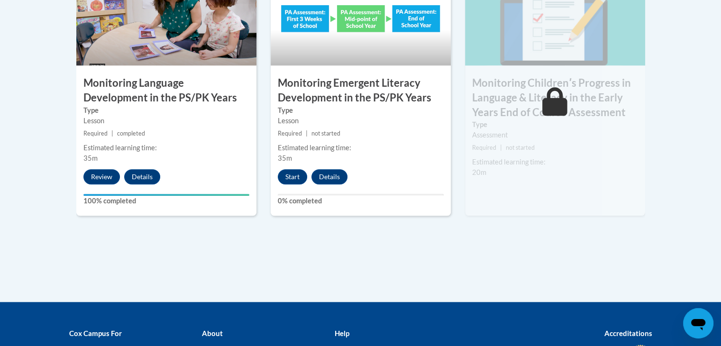 The height and width of the screenshot is (346, 721). What do you see at coordinates (102, 177) in the screenshot?
I see `button: Review` at bounding box center [102, 177].